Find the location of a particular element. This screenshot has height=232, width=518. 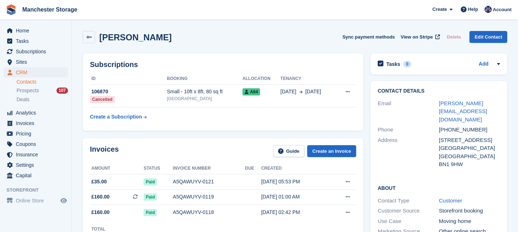

span: Account is located at coordinates (502, 10).